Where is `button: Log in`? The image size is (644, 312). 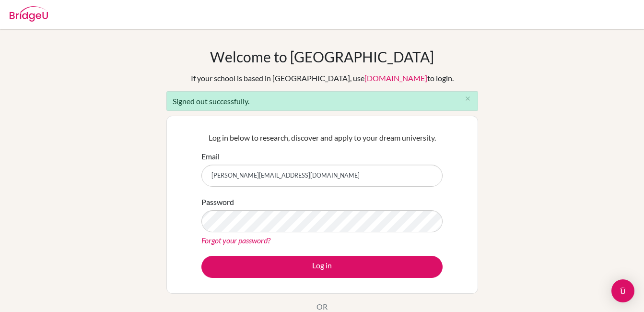
button: Log in is located at coordinates (322, 267).